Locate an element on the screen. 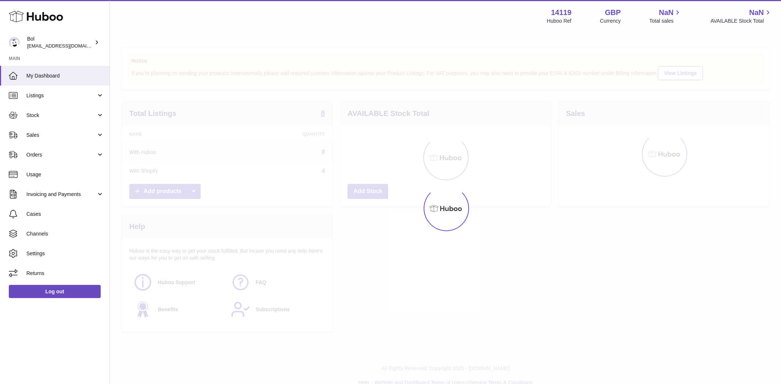 The height and width of the screenshot is (384, 781). span: Settings is located at coordinates (65, 254).